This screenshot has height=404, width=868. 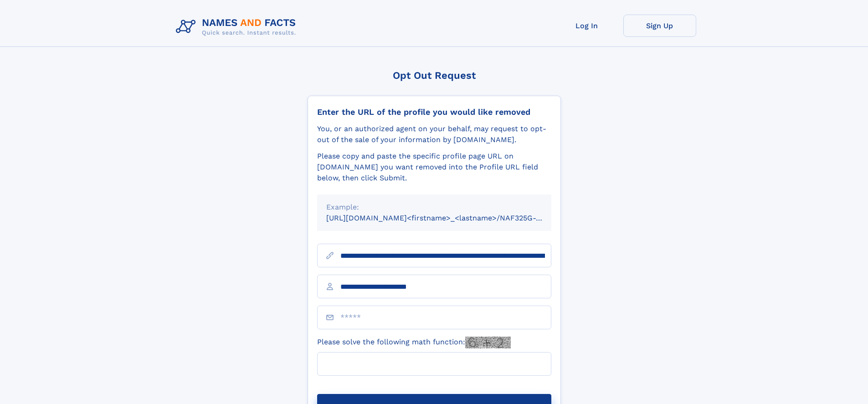 What do you see at coordinates (238, 26) in the screenshot?
I see `img: Logo Names and Facts` at bounding box center [238, 26].